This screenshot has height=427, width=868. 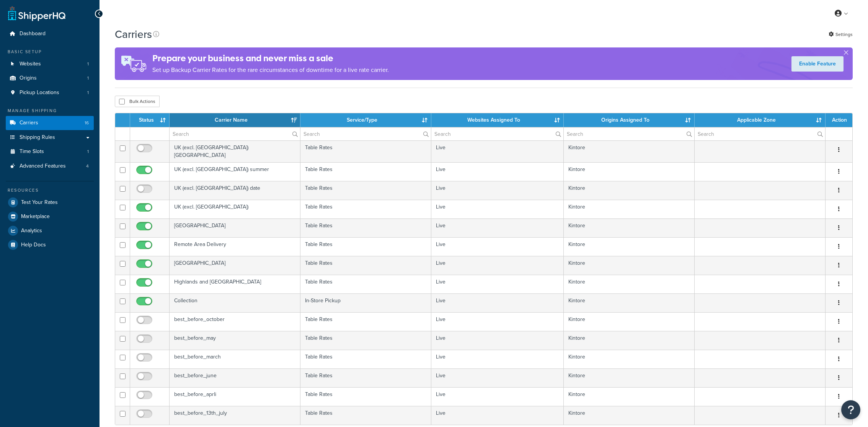 What do you see at coordinates (31, 64) in the screenshot?
I see `span: Websites` at bounding box center [31, 64].